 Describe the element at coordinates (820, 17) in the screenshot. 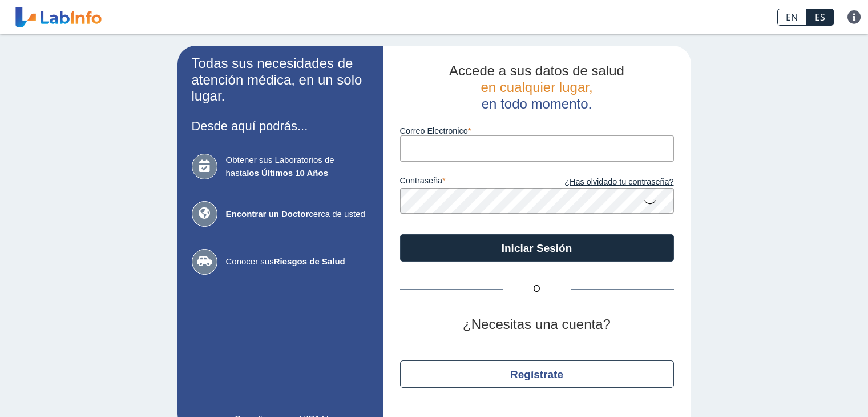

I see `a: ES` at that location.